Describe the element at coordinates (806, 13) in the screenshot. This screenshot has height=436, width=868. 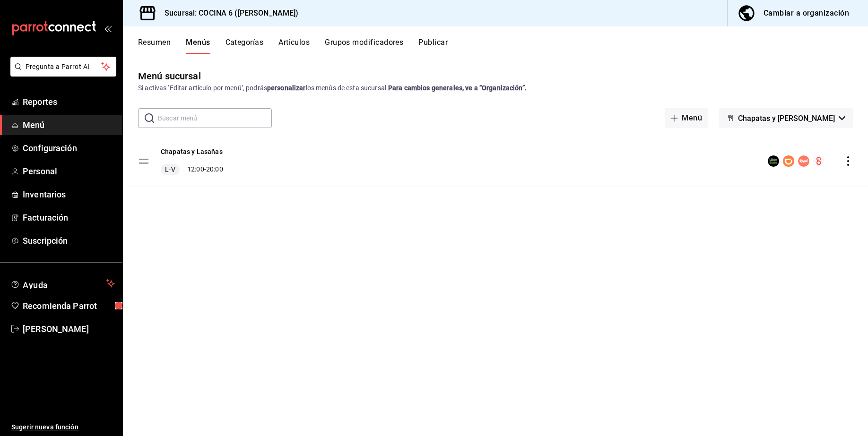
I see `div: Cambiar a organización` at that location.